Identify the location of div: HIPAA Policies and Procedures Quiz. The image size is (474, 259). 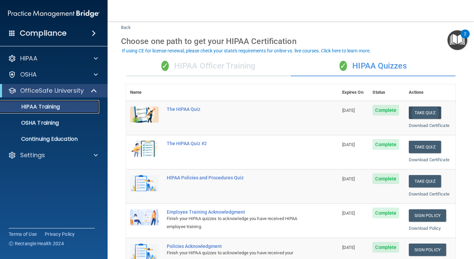
(236, 178).